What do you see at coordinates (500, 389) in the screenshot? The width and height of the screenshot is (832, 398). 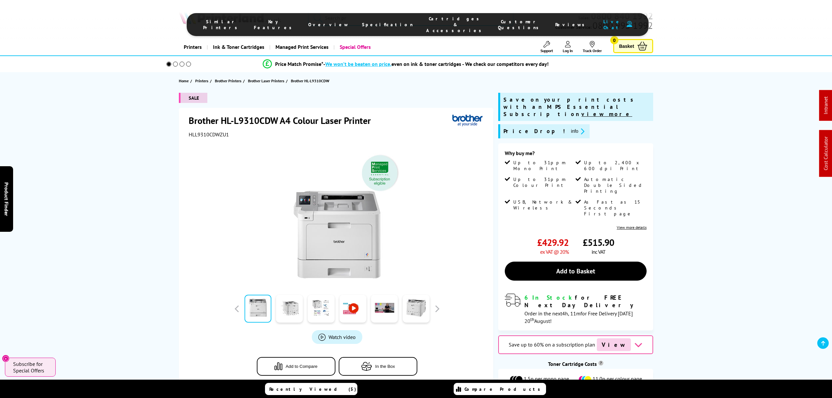 I see `a: Compare Products` at bounding box center [500, 389].